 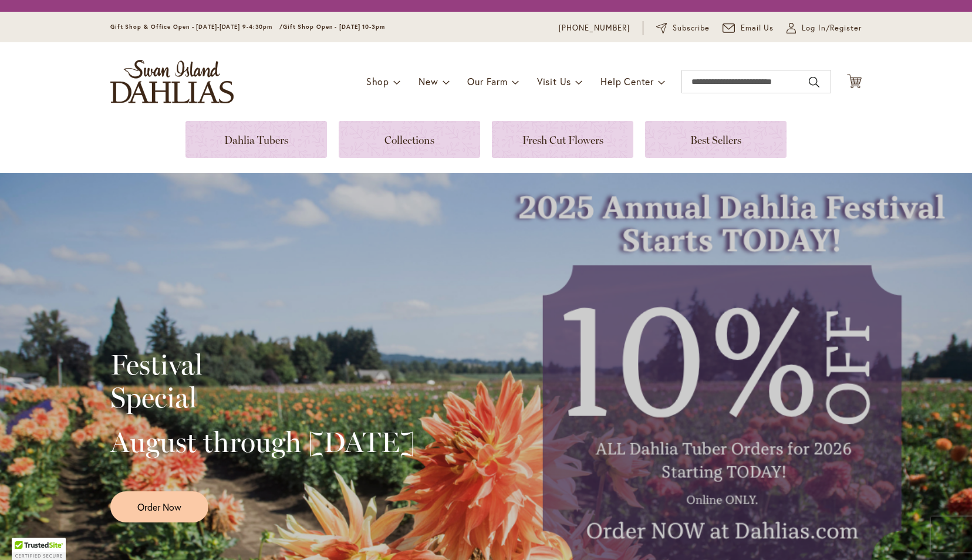 What do you see at coordinates (824, 28) in the screenshot?
I see `a: Log In/Register` at bounding box center [824, 28].